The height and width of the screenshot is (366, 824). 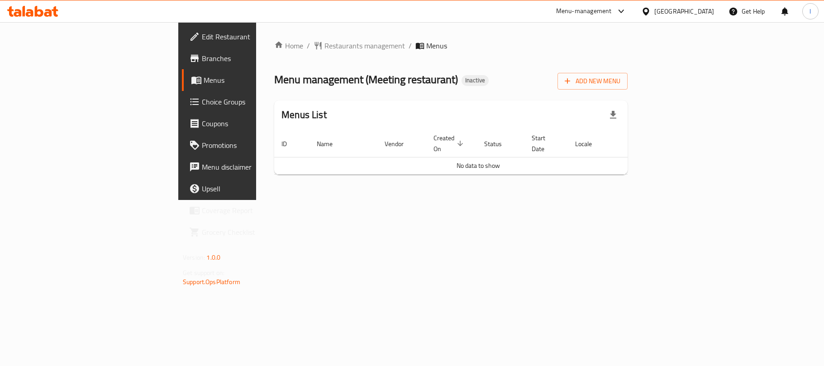 I want to click on span: l, so click(x=810, y=11).